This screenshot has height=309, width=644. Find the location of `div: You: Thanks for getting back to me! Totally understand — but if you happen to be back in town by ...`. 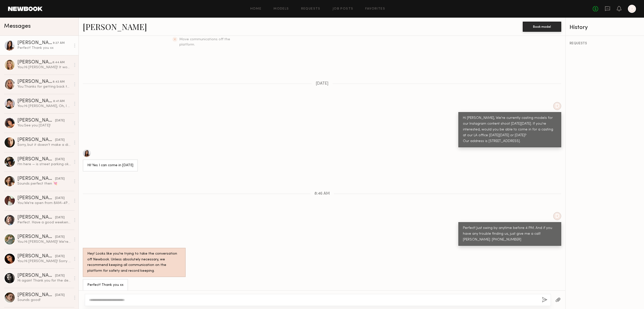

div: You: Thanks for getting back to me! Totally understand — but if you happen to be back in town by ... is located at coordinates (44, 87).